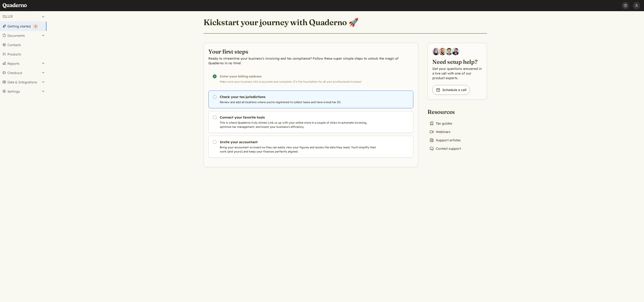  Describe the element at coordinates (311, 52) in the screenshot. I see `h2: Your first steps` at that location.